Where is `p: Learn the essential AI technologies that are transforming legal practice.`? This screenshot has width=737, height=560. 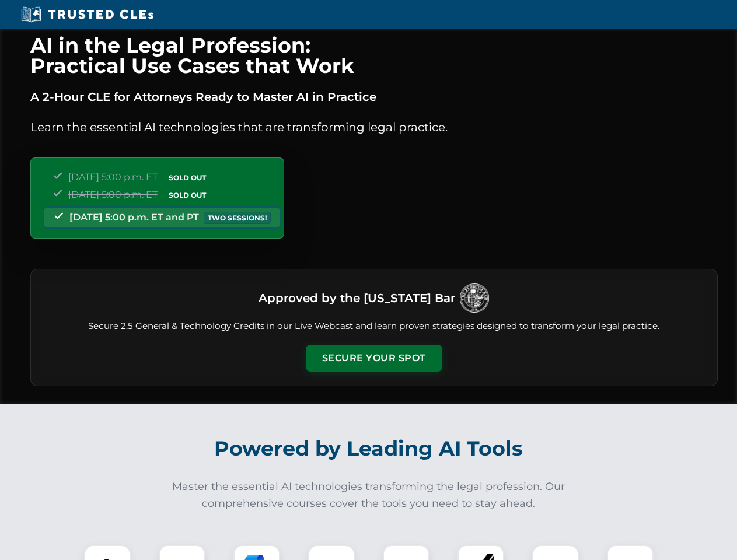 p: Learn the essential AI technologies that are transforming legal practice. is located at coordinates (374, 127).